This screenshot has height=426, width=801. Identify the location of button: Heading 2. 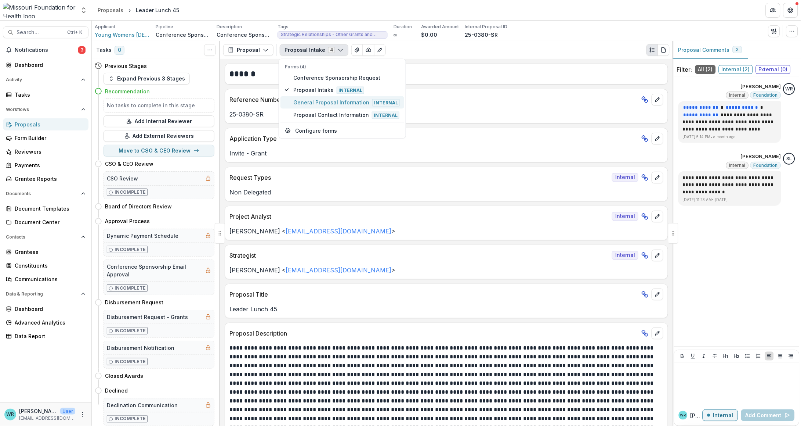
(737, 356).